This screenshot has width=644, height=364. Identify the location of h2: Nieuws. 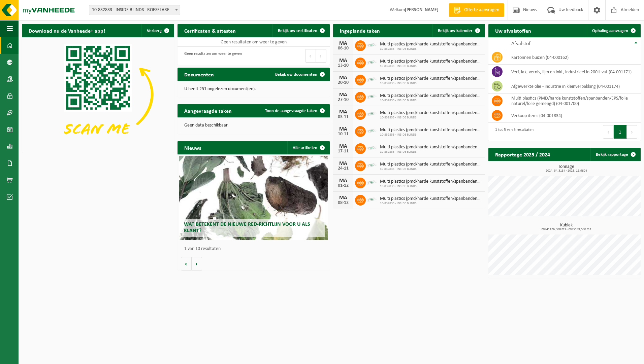
(193, 147).